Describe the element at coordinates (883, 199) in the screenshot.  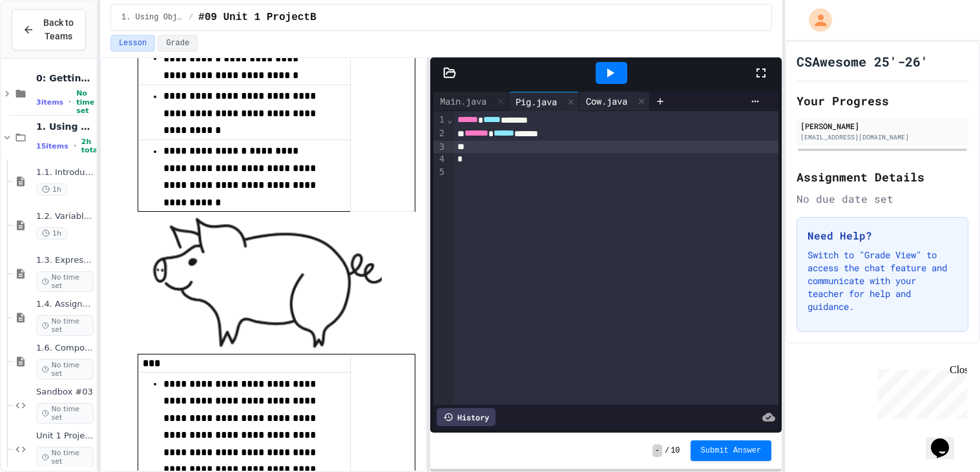
I see `div: No due date set` at that location.